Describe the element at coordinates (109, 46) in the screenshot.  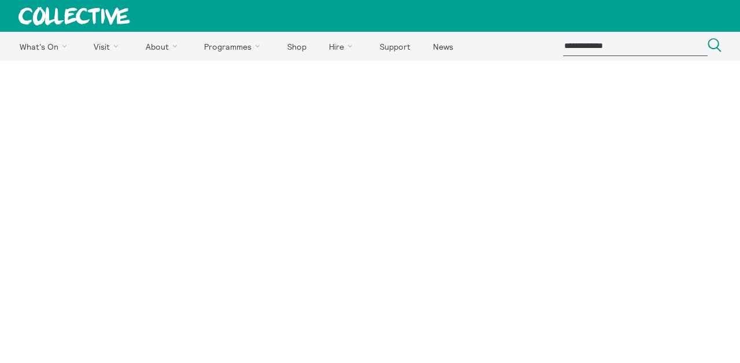
I see `a: Visit` at that location.